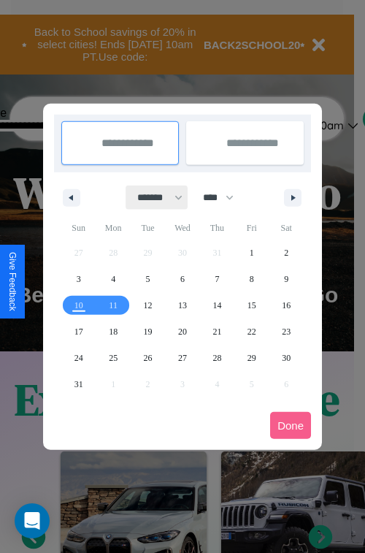 The height and width of the screenshot is (553, 365). Describe the element at coordinates (79, 358) in the screenshot. I see `span: 24` at that location.